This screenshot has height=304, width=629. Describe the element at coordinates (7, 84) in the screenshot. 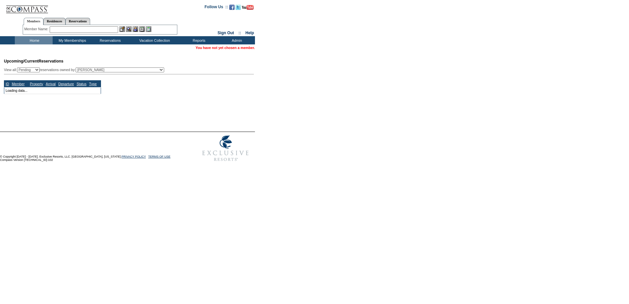

I see `a: ID` at that location.